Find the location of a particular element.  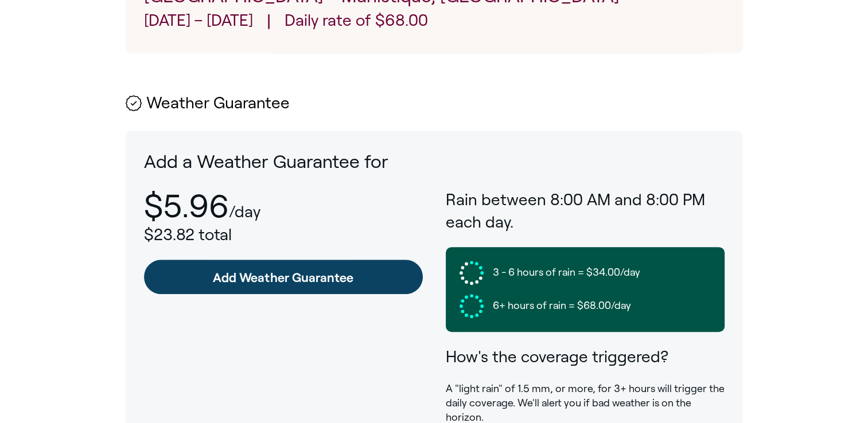

h3: Rain between 8:00 AM and 8:00 PM each day. is located at coordinates (585, 211).